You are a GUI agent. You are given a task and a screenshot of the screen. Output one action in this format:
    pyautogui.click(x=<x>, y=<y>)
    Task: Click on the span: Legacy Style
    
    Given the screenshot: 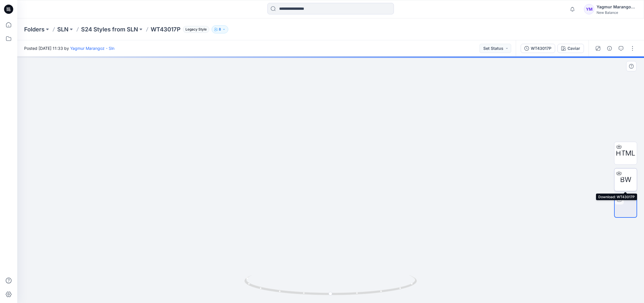 What is the action you would take?
    pyautogui.click(x=196, y=29)
    